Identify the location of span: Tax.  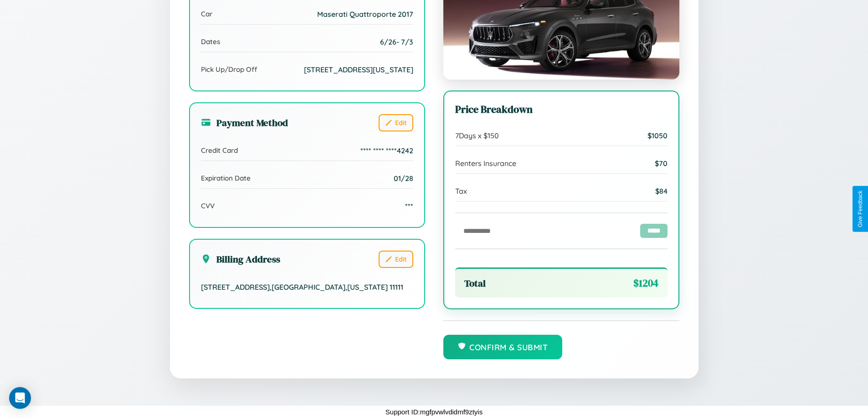
(461, 191).